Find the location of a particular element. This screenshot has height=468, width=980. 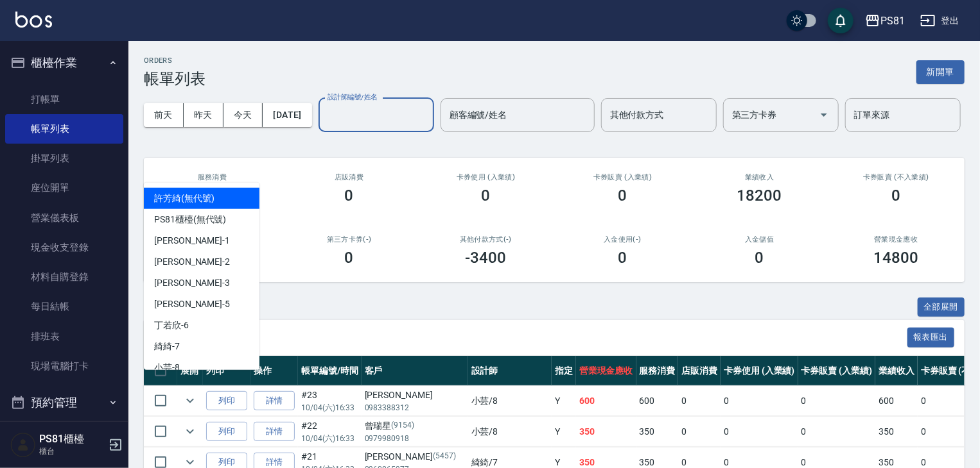

h2: 卡券販賣 (入業績) is located at coordinates (622, 177).